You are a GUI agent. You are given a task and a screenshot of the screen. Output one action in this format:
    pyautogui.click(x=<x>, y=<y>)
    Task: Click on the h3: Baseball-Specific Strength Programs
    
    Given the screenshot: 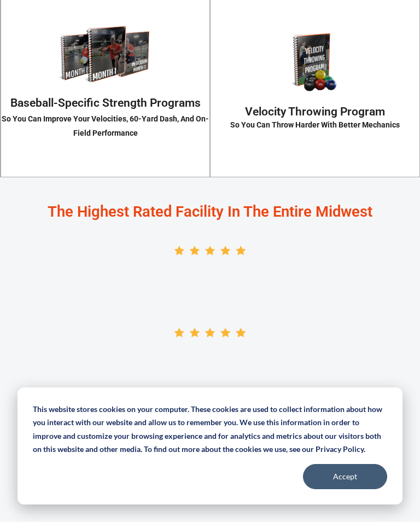 What is the action you would take?
    pyautogui.click(x=105, y=103)
    